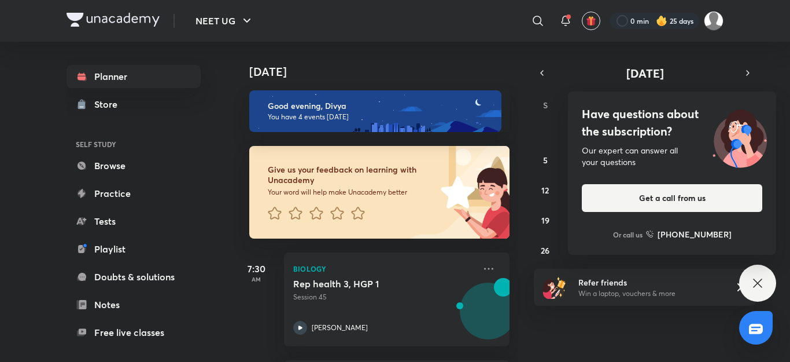 This screenshot has height=362, width=790. What do you see at coordinates (380, 106) in the screenshot?
I see `h6: Good evening, Divya` at bounding box center [380, 106].